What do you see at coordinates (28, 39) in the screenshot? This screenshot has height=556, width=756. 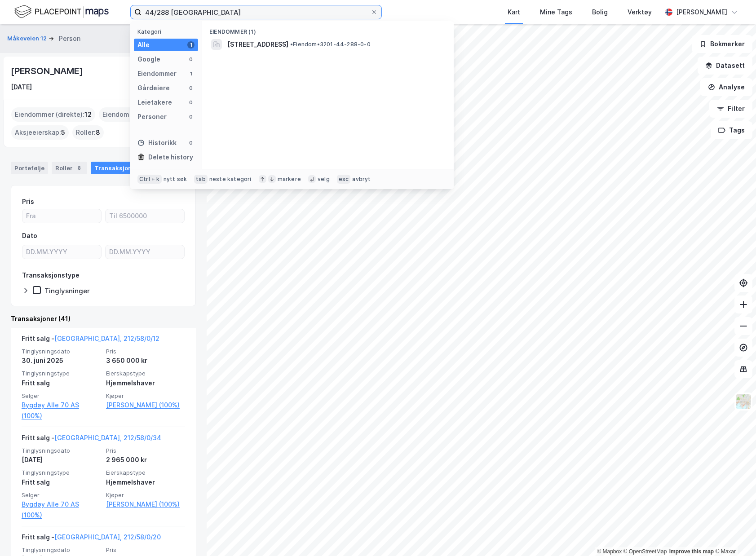 I see `button: Måkeveien 12` at bounding box center [28, 39].